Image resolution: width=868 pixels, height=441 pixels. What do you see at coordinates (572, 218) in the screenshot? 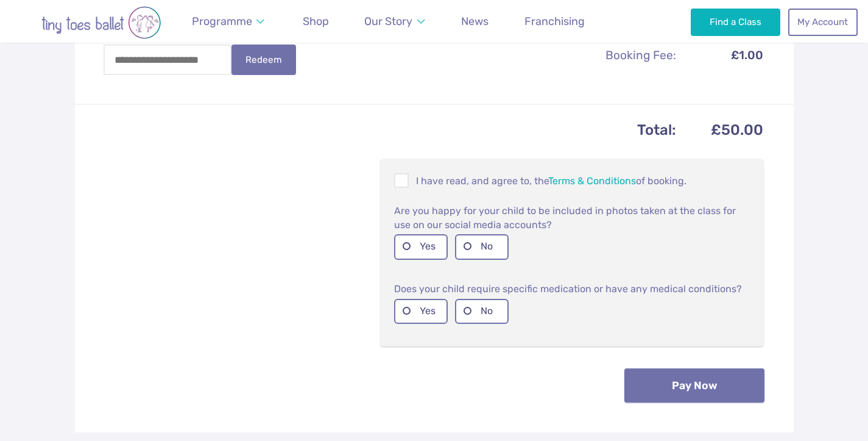
I see `p: Are you happy for your child to be included in photos taken at the class for use on our social me...` at bounding box center [572, 218].